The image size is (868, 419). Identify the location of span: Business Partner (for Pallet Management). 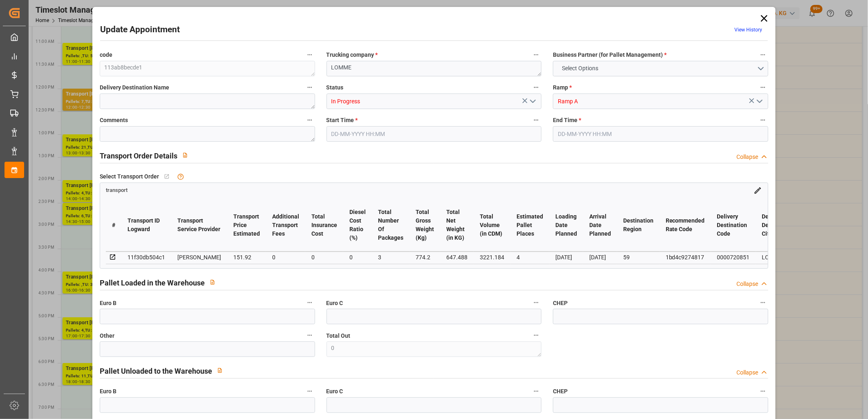
(610, 55).